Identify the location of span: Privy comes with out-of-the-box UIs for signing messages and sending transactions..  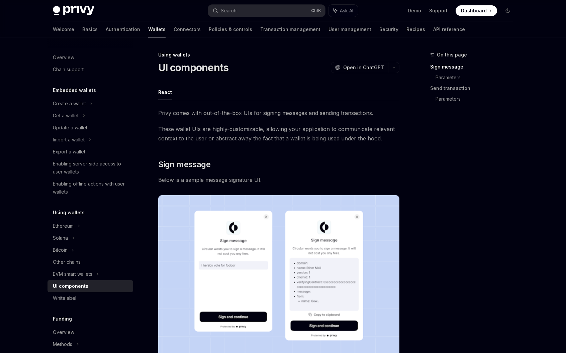
(279, 113).